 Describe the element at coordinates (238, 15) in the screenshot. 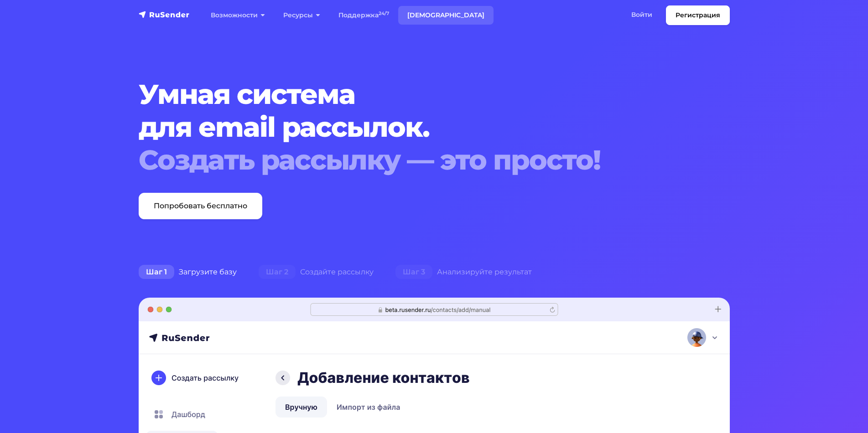

I see `a: Возможности` at that location.